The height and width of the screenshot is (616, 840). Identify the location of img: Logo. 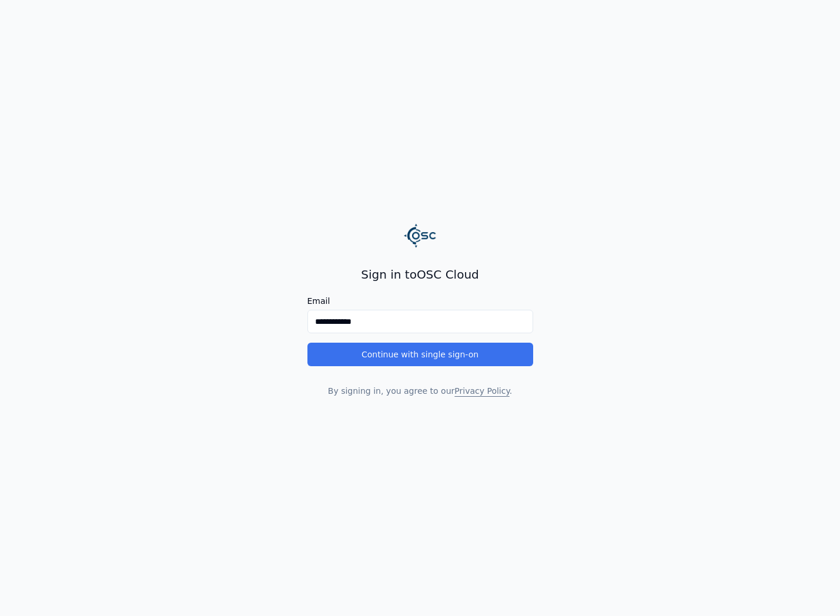
(420, 236).